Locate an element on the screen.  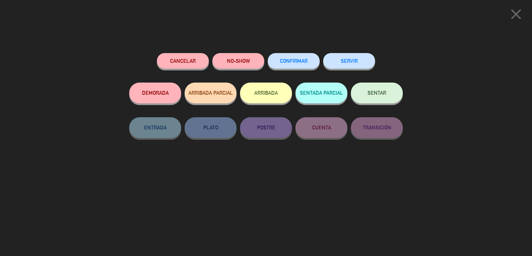
button: SERVIR is located at coordinates (349, 61).